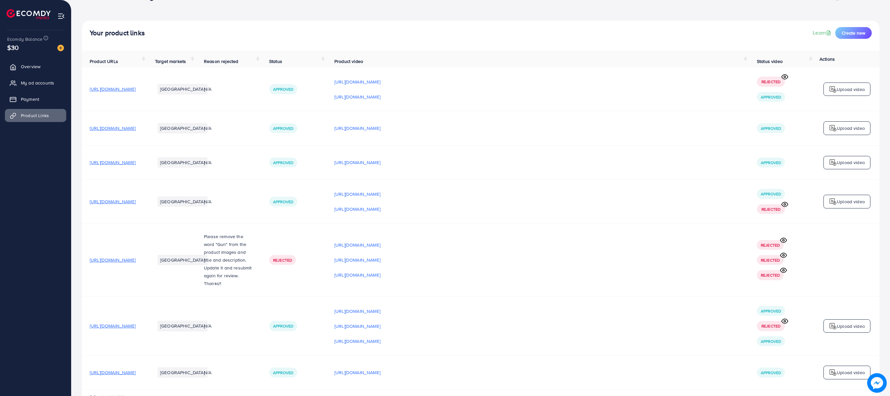 The height and width of the screenshot is (396, 890). Describe the element at coordinates (170, 61) in the screenshot. I see `span: Target markets` at that location.